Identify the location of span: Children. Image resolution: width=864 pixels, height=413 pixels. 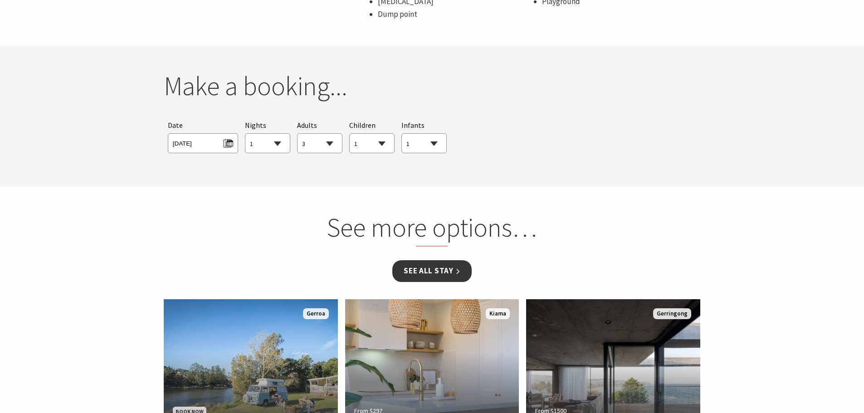
(363, 125).